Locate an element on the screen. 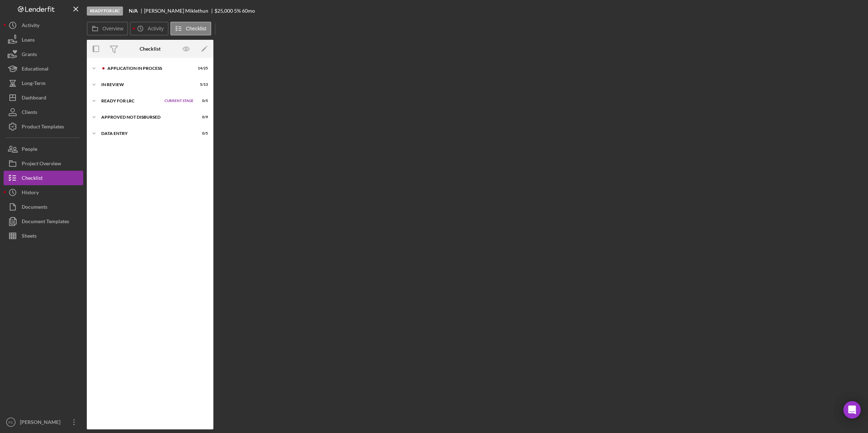  a: Dashboard is located at coordinates (44, 98).